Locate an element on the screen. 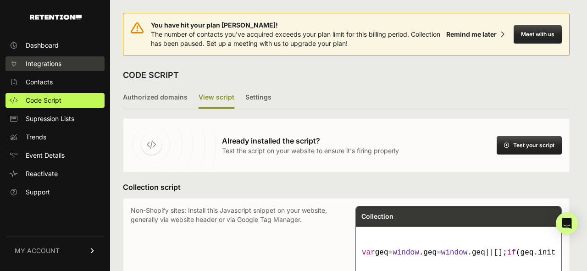 This screenshot has width=587, height=271. a: Trends is located at coordinates (55, 137).